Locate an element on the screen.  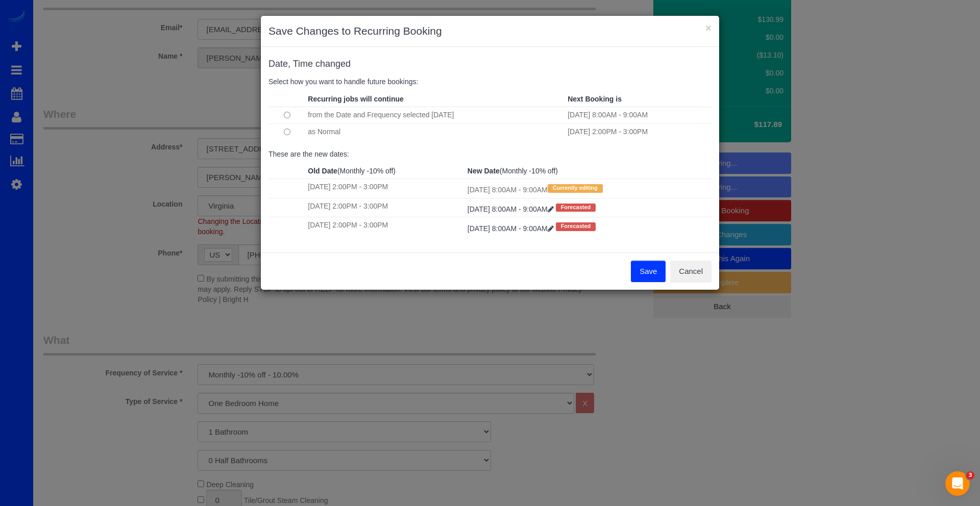
td: as Normal is located at coordinates (435, 132).